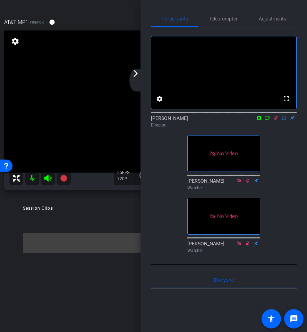 The image size is (307, 332). I want to click on mat-icon: fullscreen, so click(286, 99).